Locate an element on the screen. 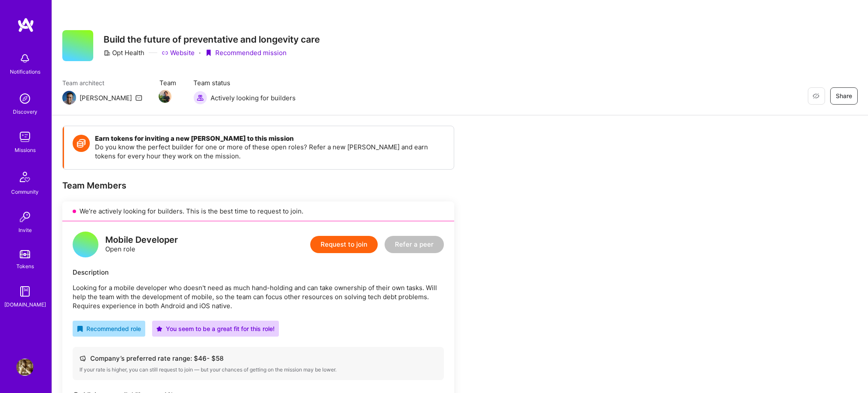  div: Invite is located at coordinates (25, 230).